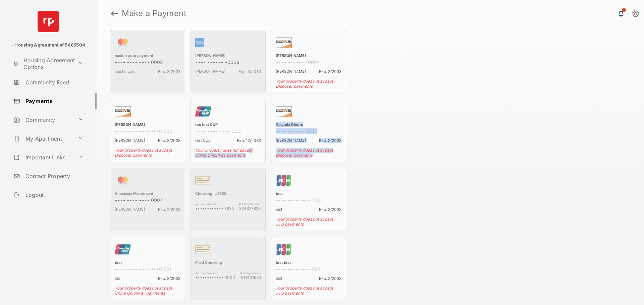 This screenshot has height=305, width=644. What do you see at coordinates (148, 62) in the screenshot?
I see `div: master auto payment•••• •••• •••• 0002master cardExp: 3/2033` at bounding box center [148, 62].